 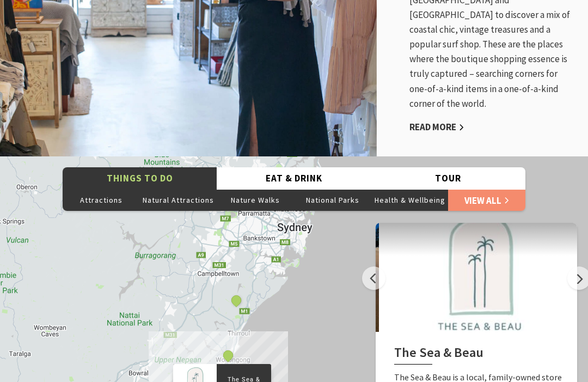 I want to click on a: View All, so click(x=487, y=200).